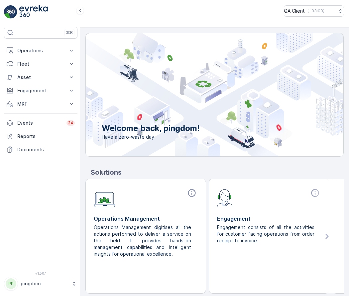 The width and height of the screenshot is (349, 296). I want to click on a: Documents, so click(41, 149).